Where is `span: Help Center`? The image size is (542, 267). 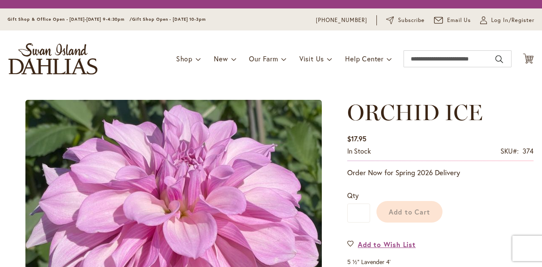 span: Help Center is located at coordinates (364, 58).